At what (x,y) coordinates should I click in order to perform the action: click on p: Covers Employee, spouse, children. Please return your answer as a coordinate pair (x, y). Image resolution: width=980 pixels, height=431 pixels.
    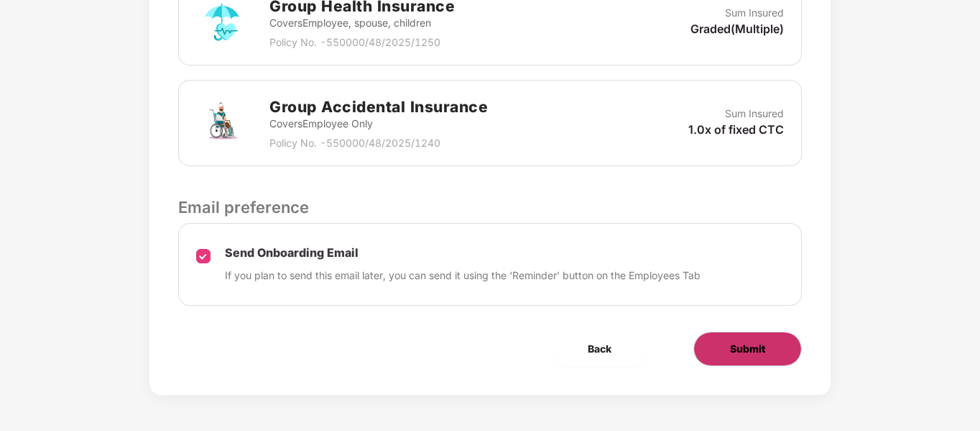
    Looking at the image, I should click on (362, 23).